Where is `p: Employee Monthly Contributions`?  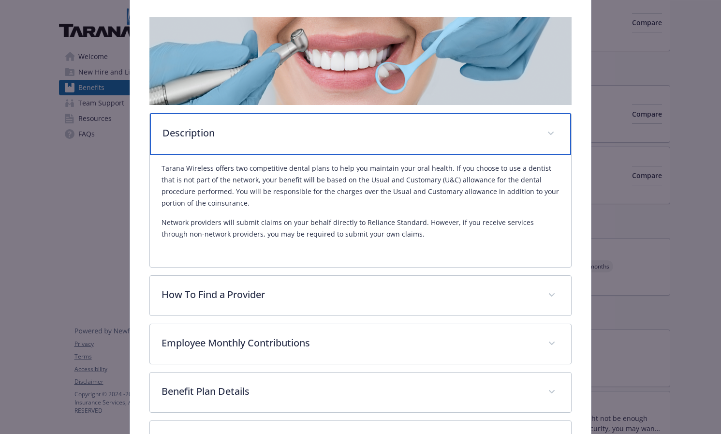
p: Employee Monthly Contributions is located at coordinates (348, 343).